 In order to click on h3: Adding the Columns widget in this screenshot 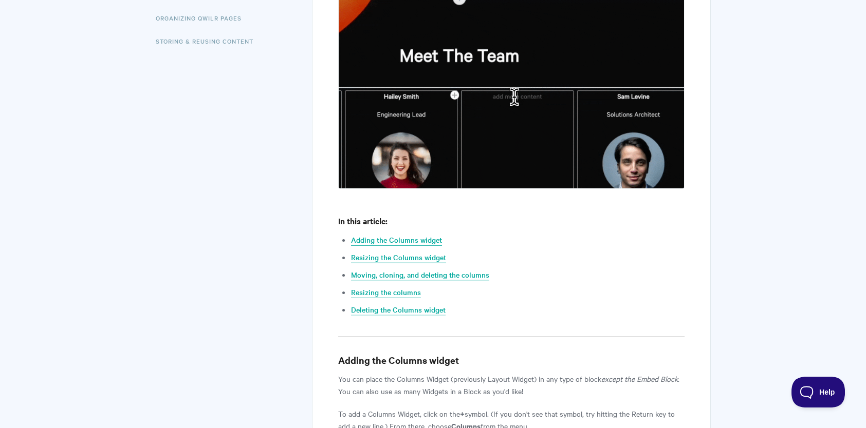, I will do `click(511, 361)`.